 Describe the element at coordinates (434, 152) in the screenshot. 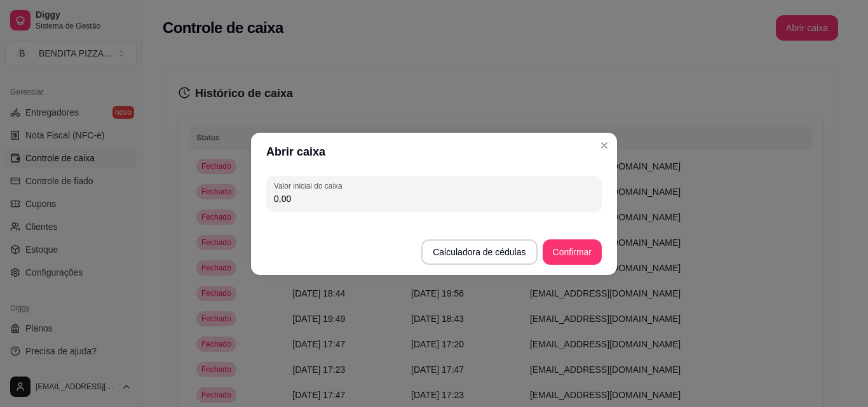

I see `header: Abrir caixa` at that location.